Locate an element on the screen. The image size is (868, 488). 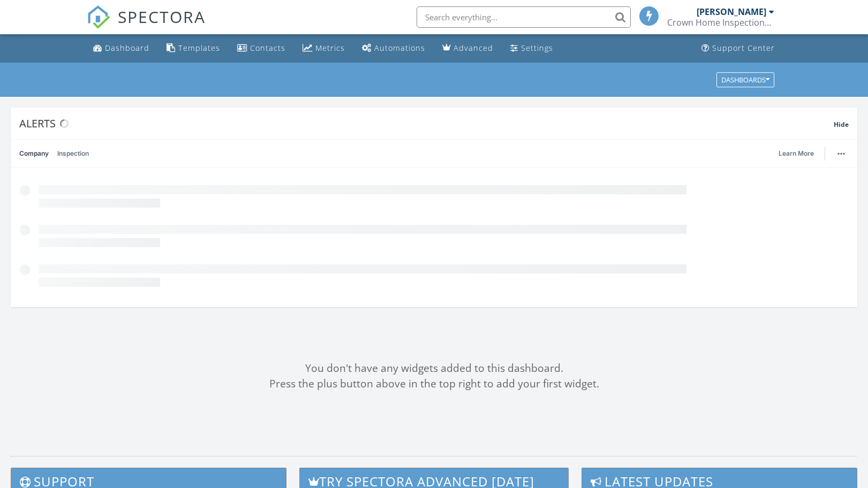
button: Dashboards is located at coordinates (745, 80).